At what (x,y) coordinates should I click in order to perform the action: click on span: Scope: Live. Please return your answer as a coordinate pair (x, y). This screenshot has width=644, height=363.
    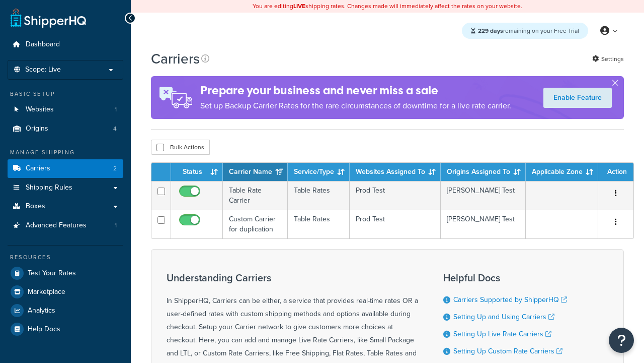
    Looking at the image, I should click on (43, 70).